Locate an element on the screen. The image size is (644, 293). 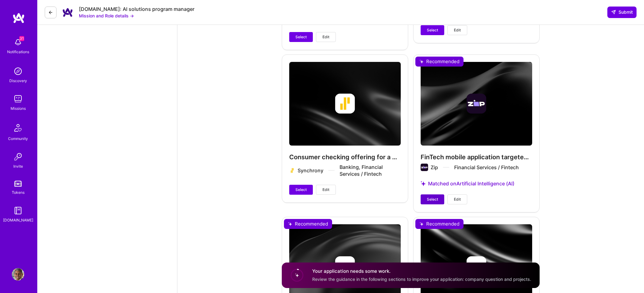
img: Company Logo is located at coordinates (68, 13).